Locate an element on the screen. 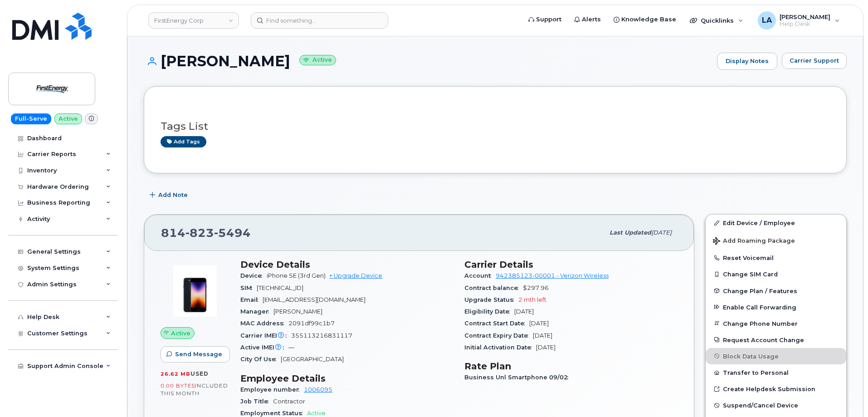  button: Change Plan / Features is located at coordinates (776, 291).